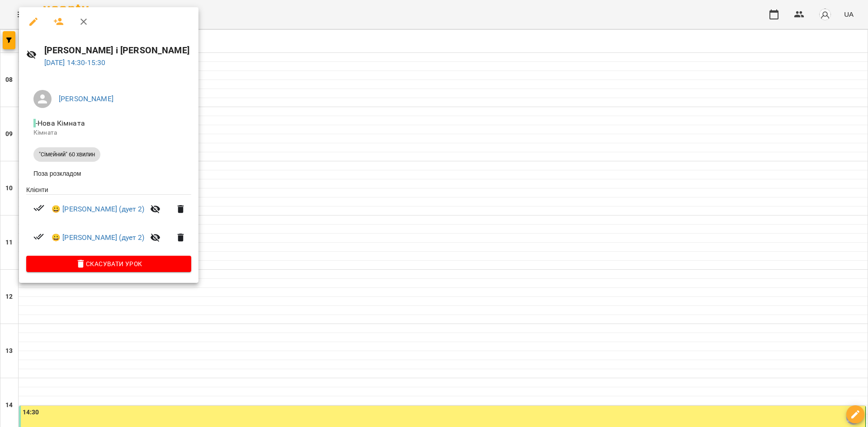 The height and width of the screenshot is (427, 868). I want to click on span: Скасувати Урок, so click(109, 264).